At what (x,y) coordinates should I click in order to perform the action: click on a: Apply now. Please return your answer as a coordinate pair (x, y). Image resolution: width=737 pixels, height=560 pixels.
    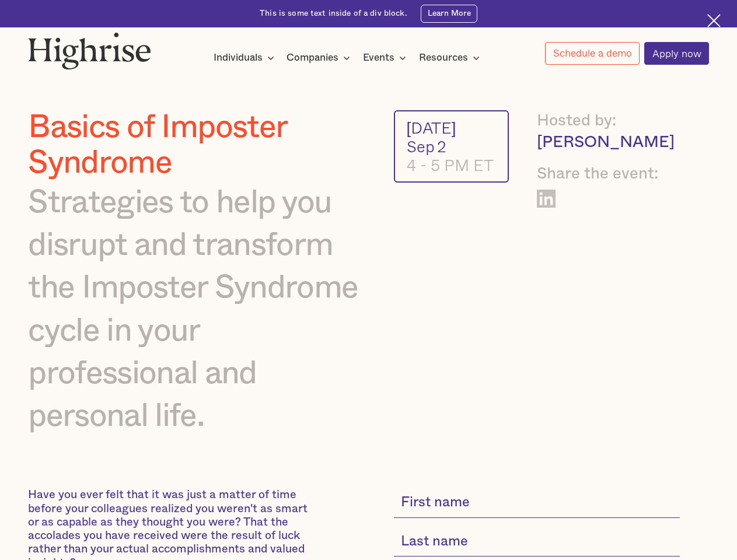
    Looking at the image, I should click on (677, 53).